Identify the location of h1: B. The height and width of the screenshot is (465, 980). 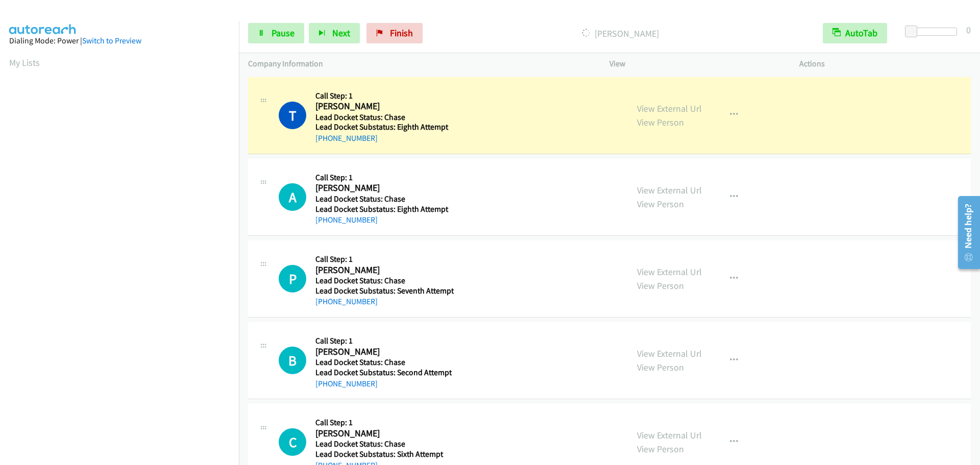
(292, 361).